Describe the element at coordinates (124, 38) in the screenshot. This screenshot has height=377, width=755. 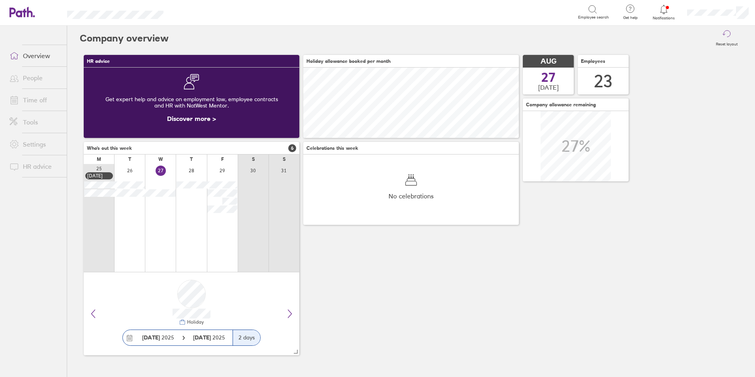
I see `h2: Company overview` at that location.